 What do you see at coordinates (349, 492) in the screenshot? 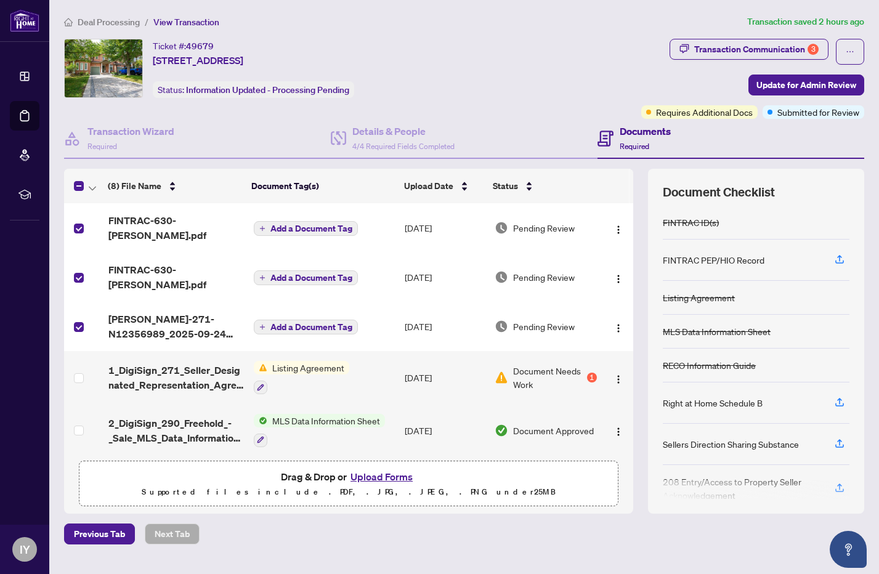
I see `p: Supported files include .PDF, .JPG, .JPEG, .PNG under 25 MB` at bounding box center [349, 492].